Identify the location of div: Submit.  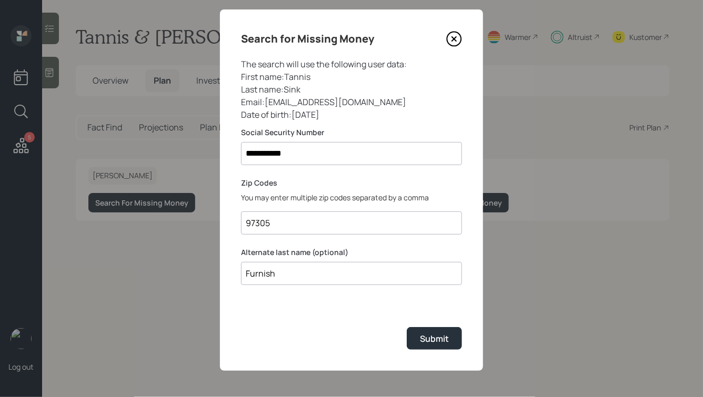
(434, 339).